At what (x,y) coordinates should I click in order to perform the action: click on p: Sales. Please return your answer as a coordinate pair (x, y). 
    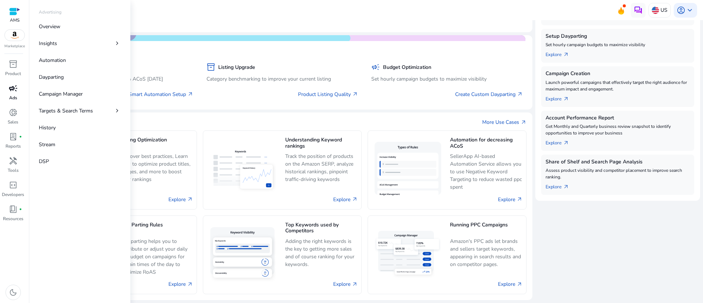
    Looking at the image, I should click on (13, 122).